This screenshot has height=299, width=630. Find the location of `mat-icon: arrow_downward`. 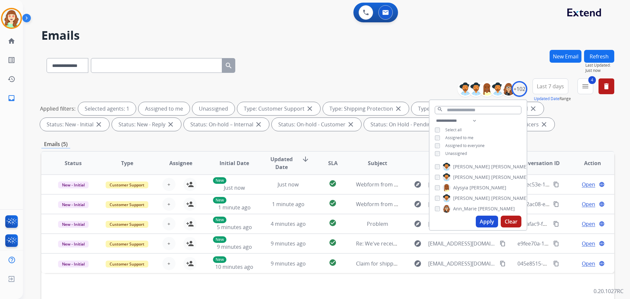

mat-icon: arrow_downward is located at coordinates (306, 159).